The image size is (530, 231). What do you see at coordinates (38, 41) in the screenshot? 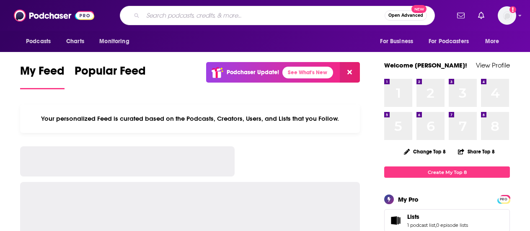
I see `span: Podcasts` at bounding box center [38, 41].